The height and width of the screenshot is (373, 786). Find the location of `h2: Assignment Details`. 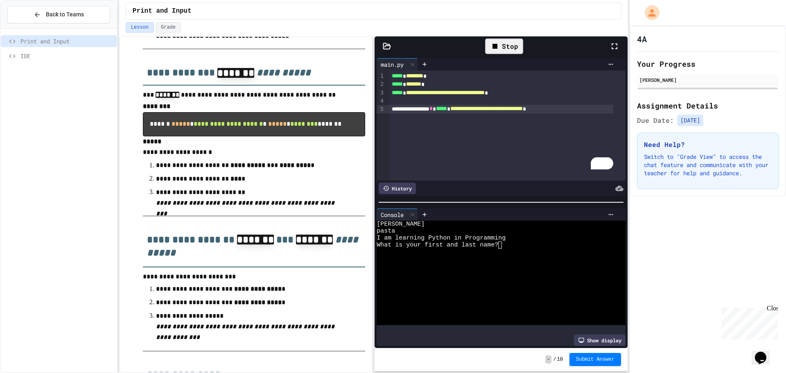

h2: Assignment Details is located at coordinates (708, 106).